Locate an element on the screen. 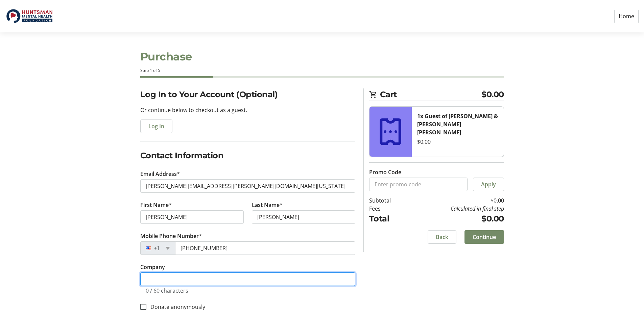  td: Fees is located at coordinates (388, 209).